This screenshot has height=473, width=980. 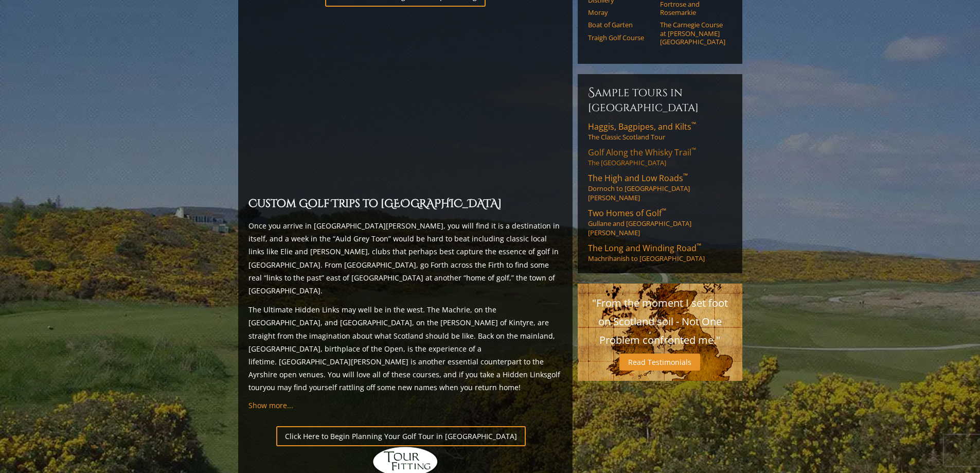 What do you see at coordinates (660, 131) in the screenshot?
I see `a: Haggis, Bagpipes, and Kilts™The Classic Scotland Tour` at bounding box center [660, 131].